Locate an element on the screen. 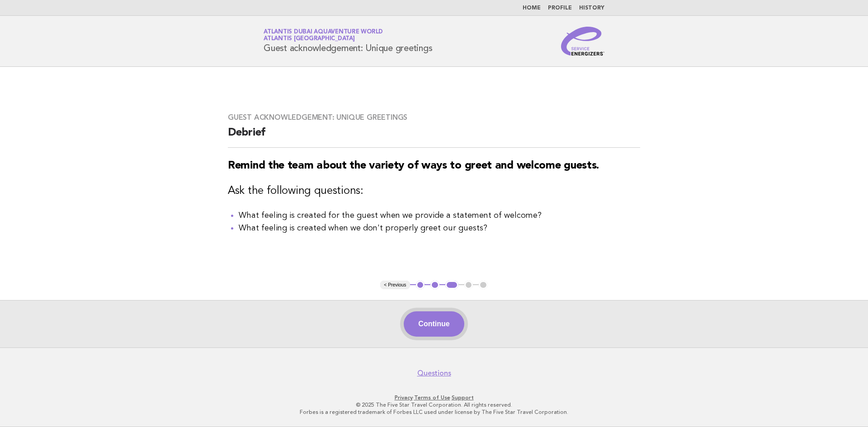 Image resolution: width=868 pixels, height=427 pixels. button: 1 is located at coordinates (420, 285).